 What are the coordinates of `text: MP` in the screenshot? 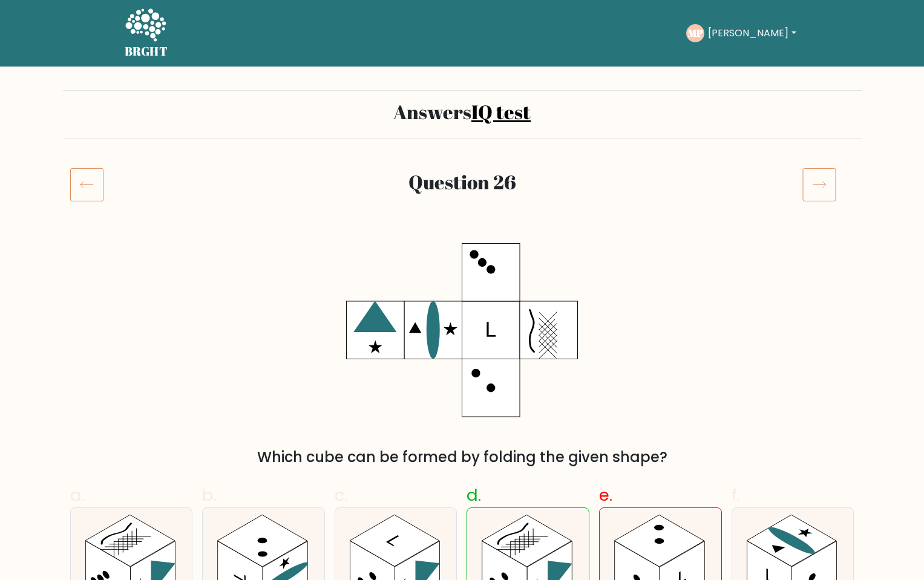 It's located at (695, 33).